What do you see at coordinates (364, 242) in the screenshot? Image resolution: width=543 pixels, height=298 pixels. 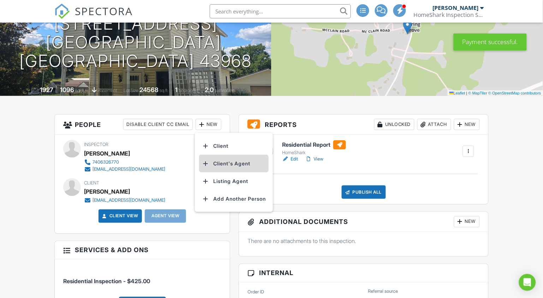 I see `p: There are no attachments to this inspection.` at bounding box center [364, 242].